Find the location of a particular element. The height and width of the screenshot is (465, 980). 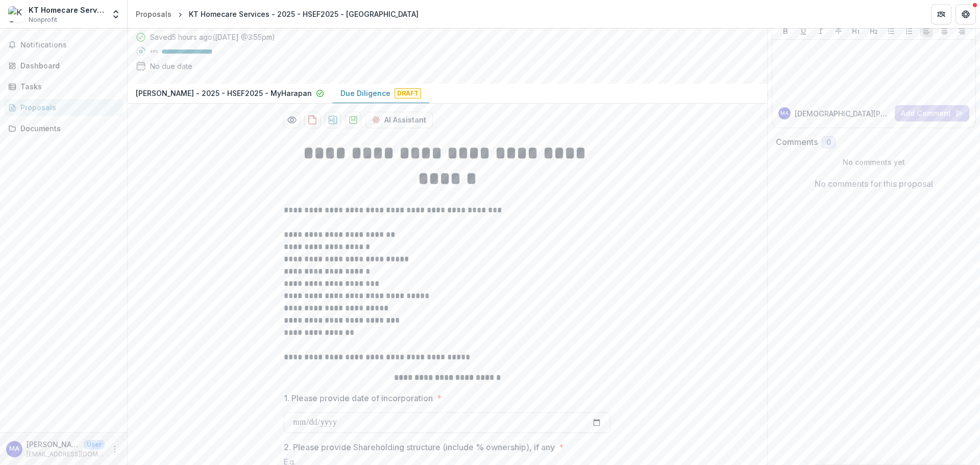

img: KT Homecare Services is located at coordinates (17, 14).